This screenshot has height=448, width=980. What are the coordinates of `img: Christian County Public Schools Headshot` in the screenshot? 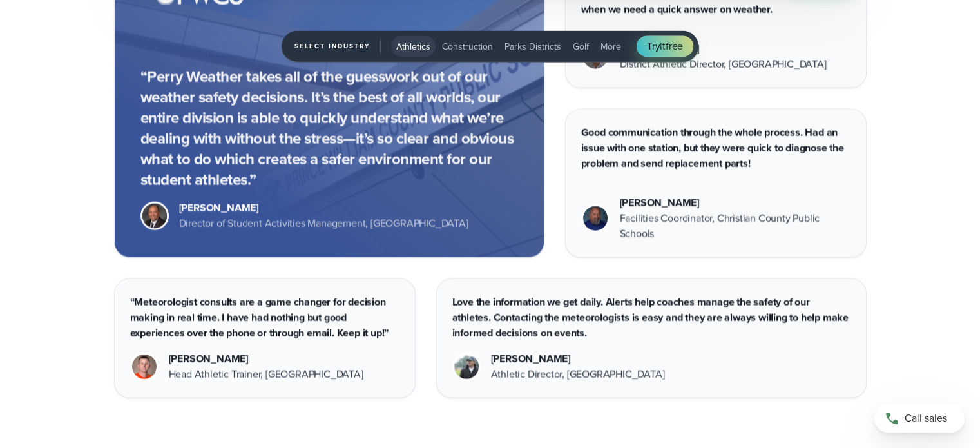 It's located at (595, 218).